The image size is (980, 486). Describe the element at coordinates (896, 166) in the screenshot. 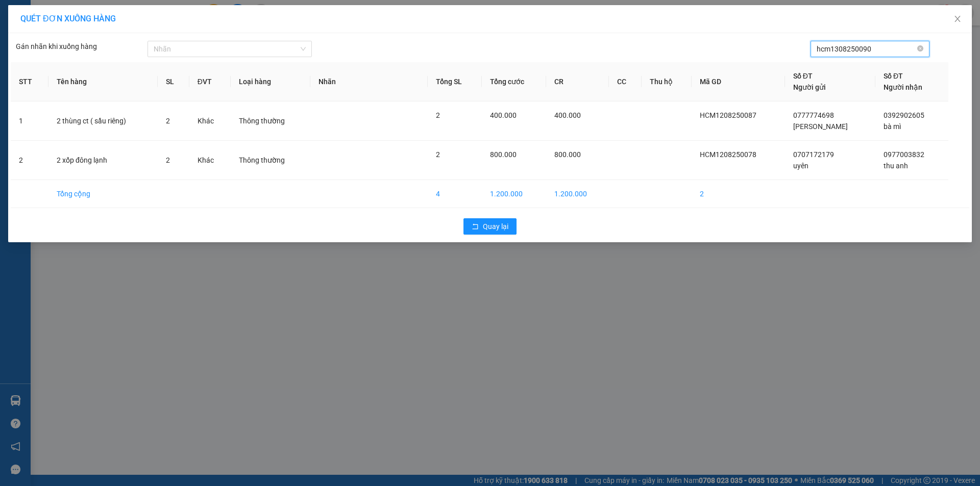

I see `span: thu anh` at that location.